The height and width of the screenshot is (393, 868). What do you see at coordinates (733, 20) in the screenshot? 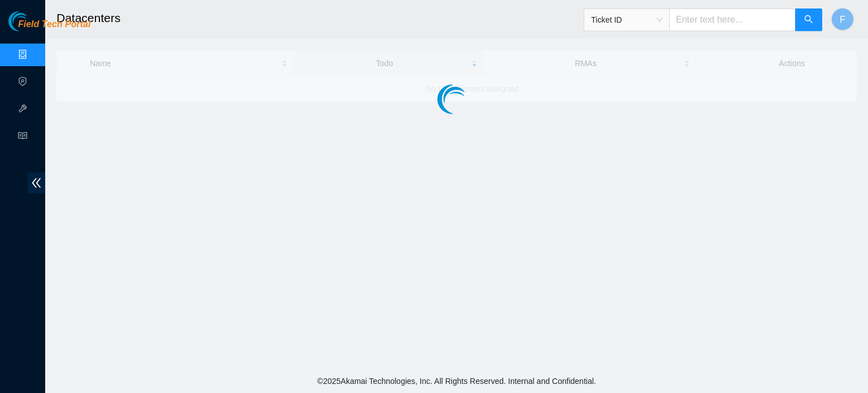
I see `input: Enter text here...` at bounding box center [733, 20].